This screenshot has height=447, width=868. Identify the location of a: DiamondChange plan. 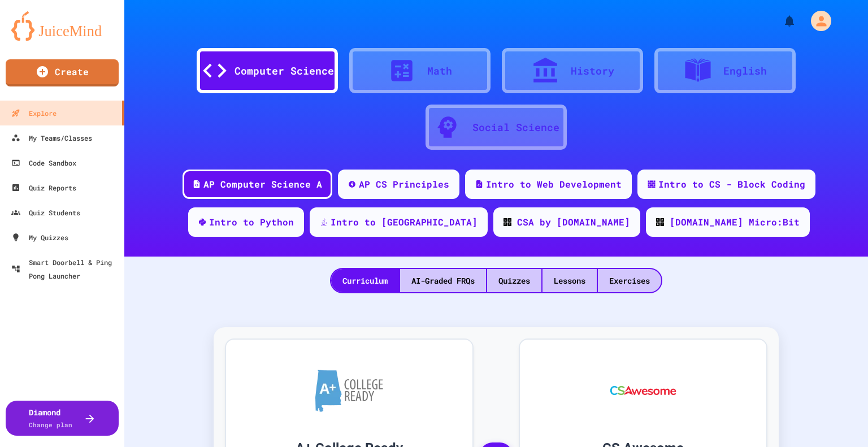
(62, 418).